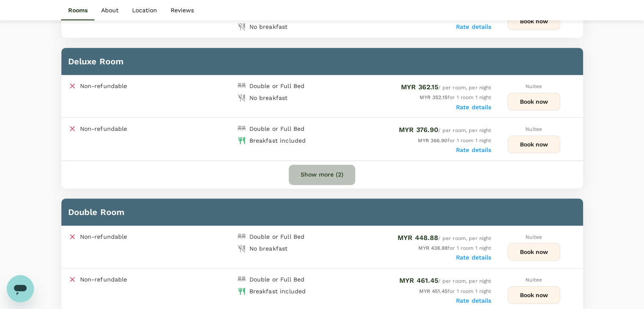 This screenshot has width=644, height=309. Describe the element at coordinates (434, 98) in the screenshot. I see `span: MYR 352.15` at that location.